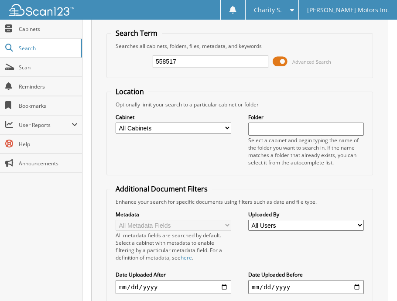  What do you see at coordinates (306, 152) in the screenshot?
I see `div: Select a cabinet and begin typing the name of the folder you want to search in. If the name match...` at bounding box center [306, 152].